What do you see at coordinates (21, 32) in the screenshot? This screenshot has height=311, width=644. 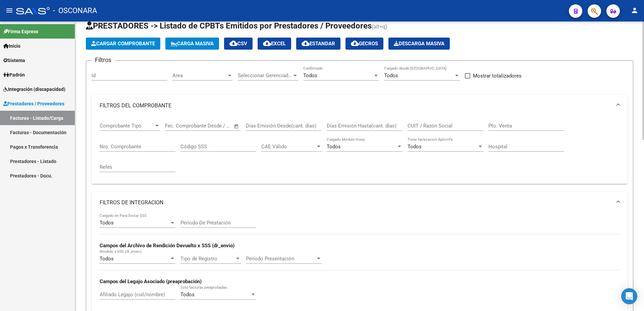 I see `span: Firma Express` at bounding box center [21, 32].